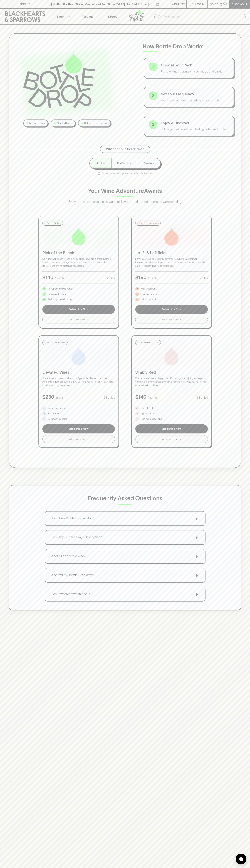 The width and height of the screenshot is (250, 868). I want to click on p: FIND US, so click(25, 4).